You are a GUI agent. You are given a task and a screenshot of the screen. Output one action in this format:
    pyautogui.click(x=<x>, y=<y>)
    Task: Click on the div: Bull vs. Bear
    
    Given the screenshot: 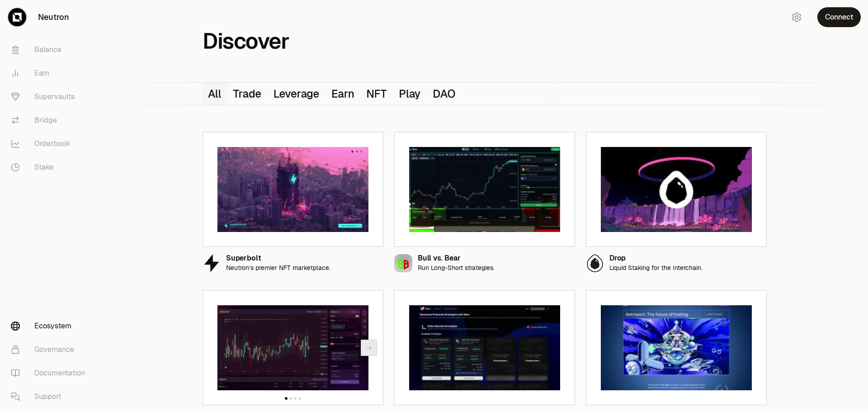 What is the action you would take?
    pyautogui.click(x=456, y=258)
    